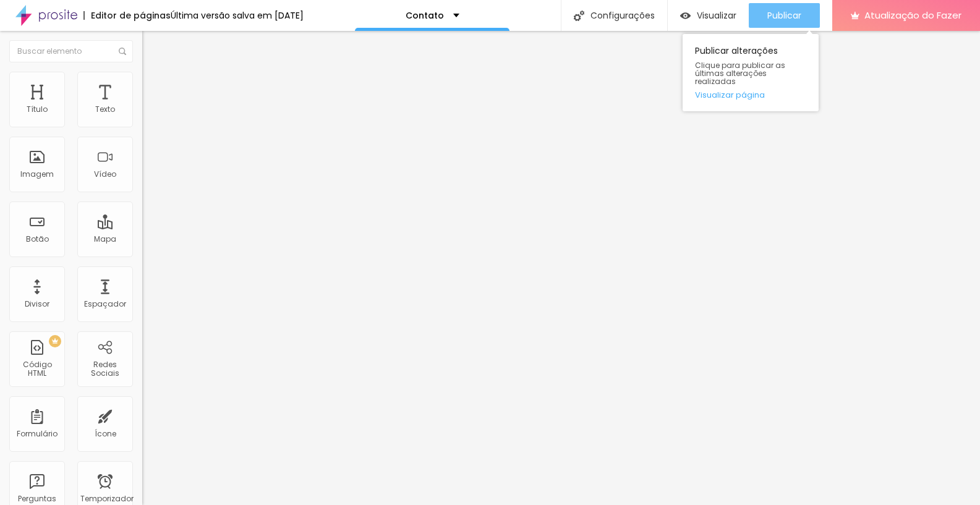 The height and width of the screenshot is (505, 980). Describe the element at coordinates (105, 368) in the screenshot. I see `font: Redes Sociais` at that location.